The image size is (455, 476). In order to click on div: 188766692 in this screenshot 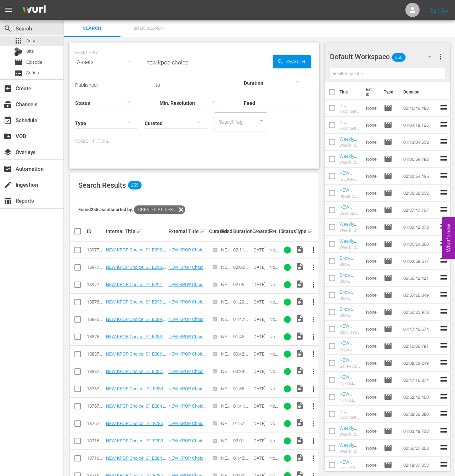, I will do `click(95, 319)`.